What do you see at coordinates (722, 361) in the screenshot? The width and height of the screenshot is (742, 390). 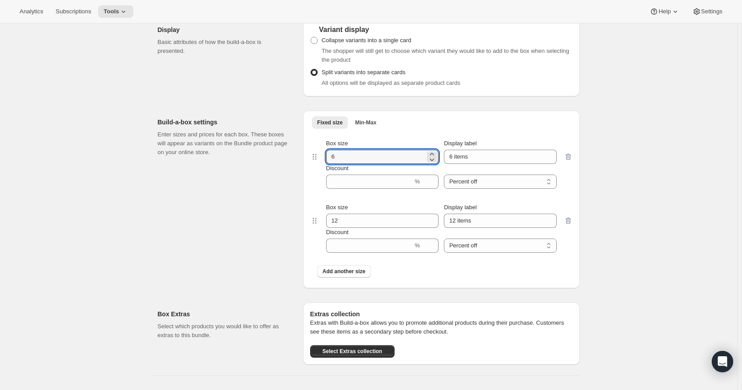 I see `div: Open Intercom Messenger` at bounding box center [722, 361].